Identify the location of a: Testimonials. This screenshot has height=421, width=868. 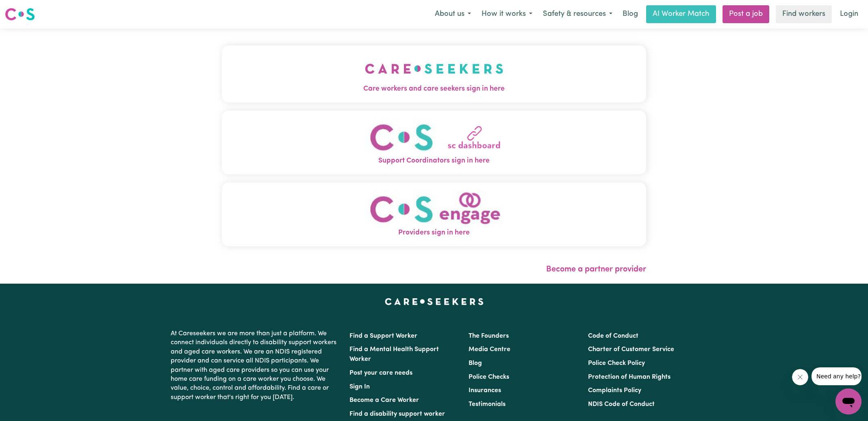
(486, 404).